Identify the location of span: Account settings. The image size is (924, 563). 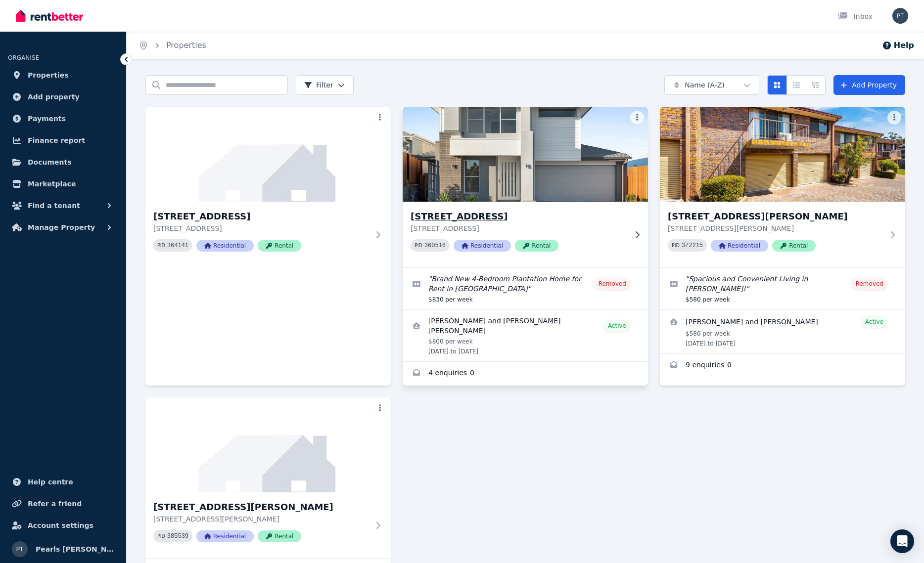
(60, 526).